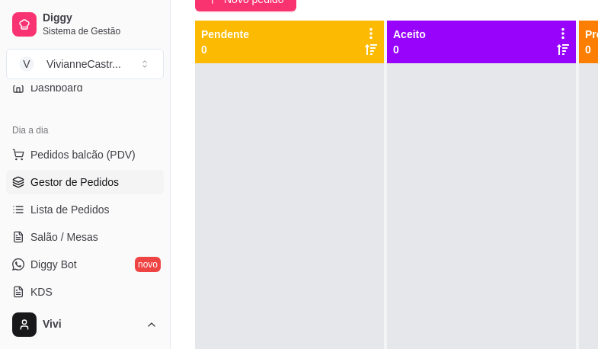 The image size is (598, 349). What do you see at coordinates (85, 155) in the screenshot?
I see `button: Pedidos balcão (PDV)` at bounding box center [85, 155].